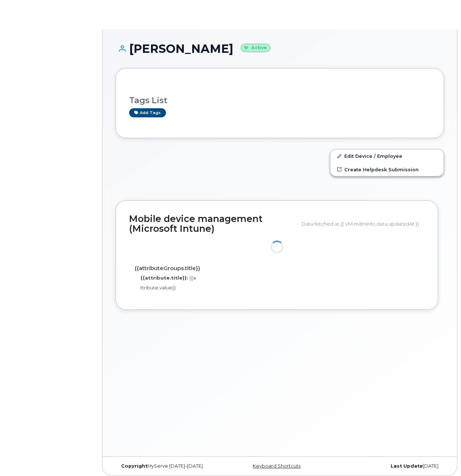 The width and height of the screenshot is (461, 476). What do you see at coordinates (147, 113) in the screenshot?
I see `a: Add tags` at bounding box center [147, 113].